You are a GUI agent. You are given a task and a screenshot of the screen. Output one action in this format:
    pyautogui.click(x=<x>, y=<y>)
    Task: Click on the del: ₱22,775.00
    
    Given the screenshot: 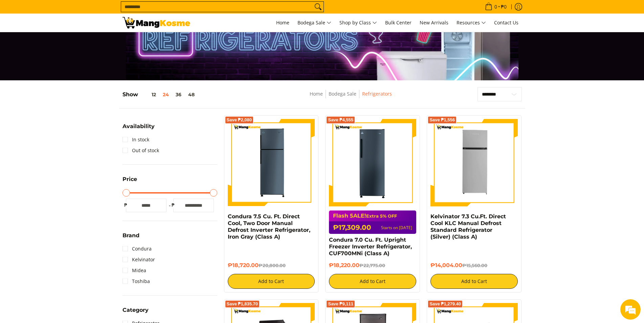 What is the action you would take?
    pyautogui.click(x=372, y=265)
    